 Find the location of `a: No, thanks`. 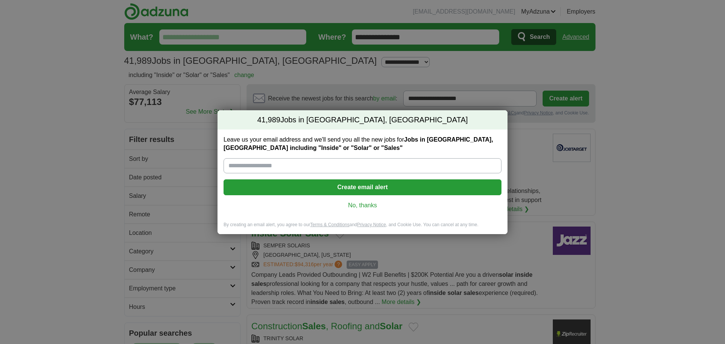

a: No, thanks is located at coordinates (362, 205).